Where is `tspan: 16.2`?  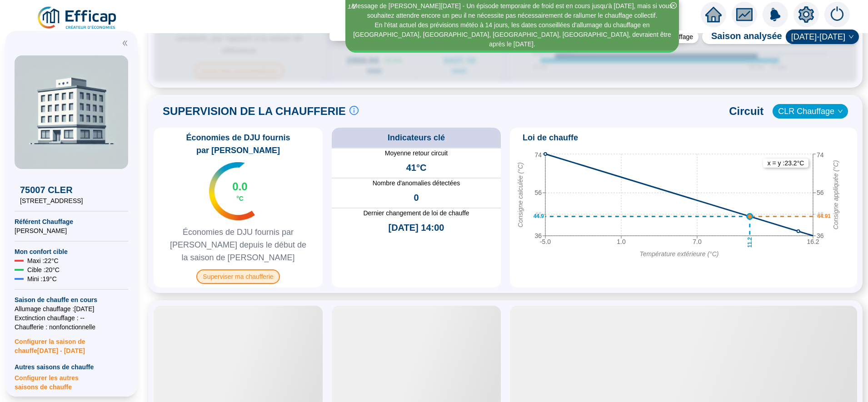 tspan: 16.2 is located at coordinates (812, 242).